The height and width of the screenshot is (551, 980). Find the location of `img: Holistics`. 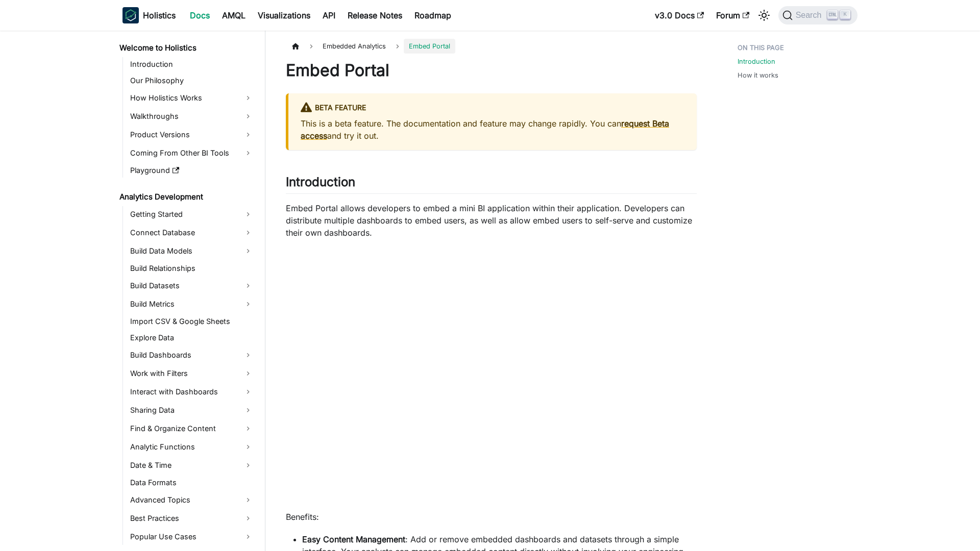

img: Holistics is located at coordinates (130, 15).